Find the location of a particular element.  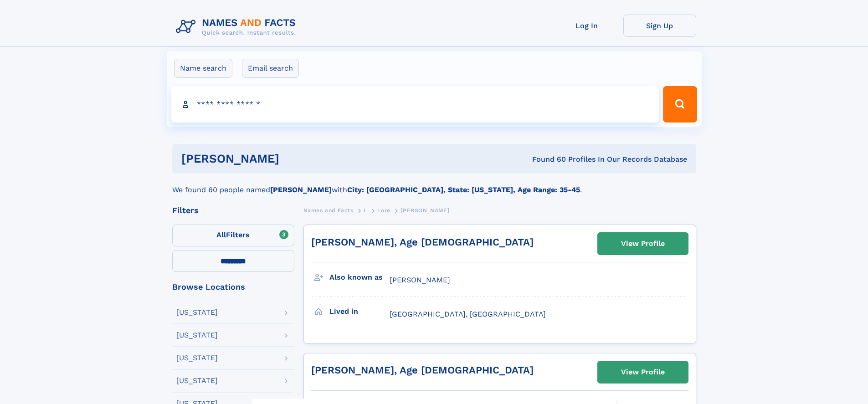

label: Email search is located at coordinates (270, 68).